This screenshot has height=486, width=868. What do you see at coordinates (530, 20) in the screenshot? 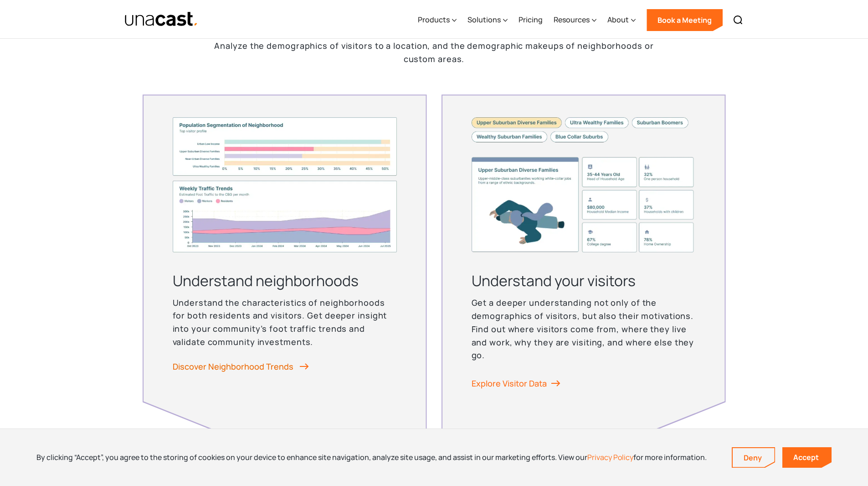
I see `a: Pricing` at bounding box center [530, 20].